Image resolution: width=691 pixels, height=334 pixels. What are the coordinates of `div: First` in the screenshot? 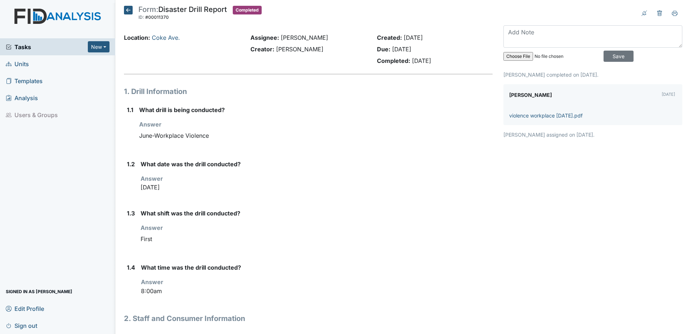 It's located at (317, 239).